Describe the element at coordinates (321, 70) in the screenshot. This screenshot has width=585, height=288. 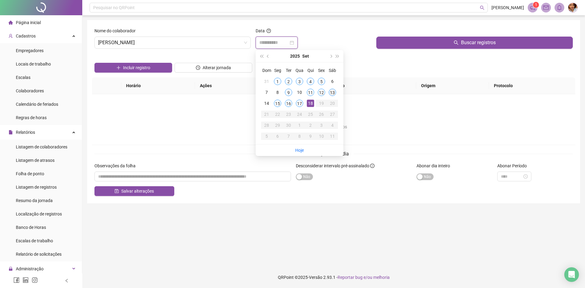
I see `th: Sex` at that location.